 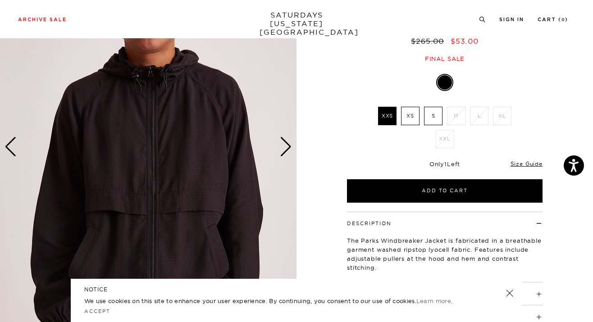 I want to click on button: Add to Cart, so click(x=445, y=191).